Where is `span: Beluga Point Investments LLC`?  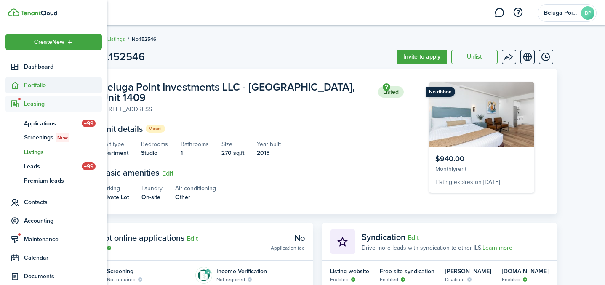 span: Beluga Point Investments LLC is located at coordinates (561, 13).